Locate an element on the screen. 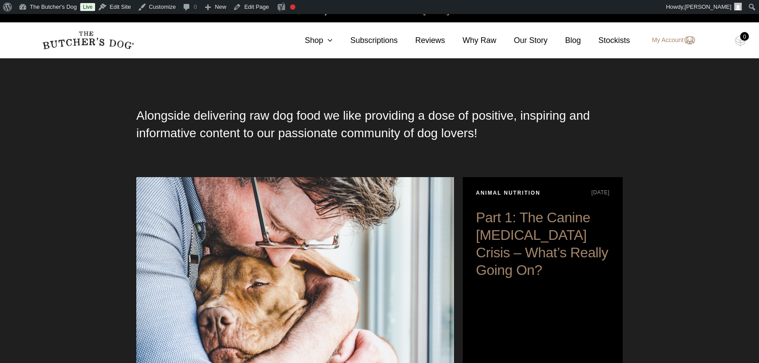  a: Stockists is located at coordinates (606, 40).